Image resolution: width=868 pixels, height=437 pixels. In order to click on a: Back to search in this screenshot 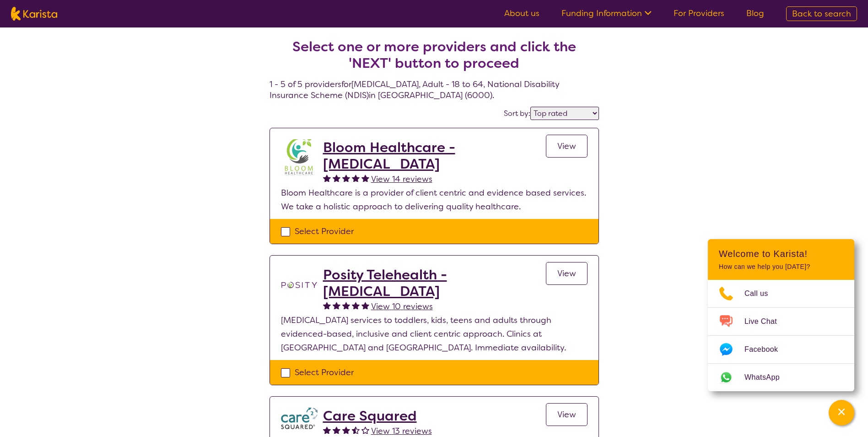, I will do `click(821, 14)`.